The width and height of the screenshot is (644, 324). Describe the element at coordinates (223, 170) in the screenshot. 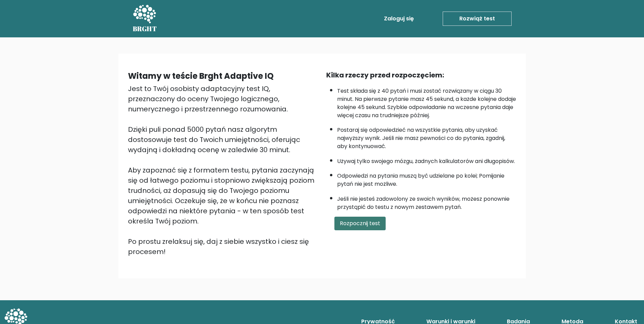

I see `div: Jest to Twój osobisty adaptacyjny test IQ, przeznaczony do oceny Twojego logicznego, numerycznego...` at that location.